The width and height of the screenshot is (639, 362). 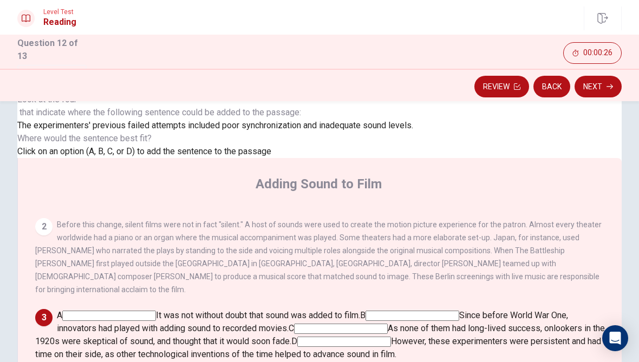 I want to click on h4: Adding Sound to Film, so click(x=318, y=184).